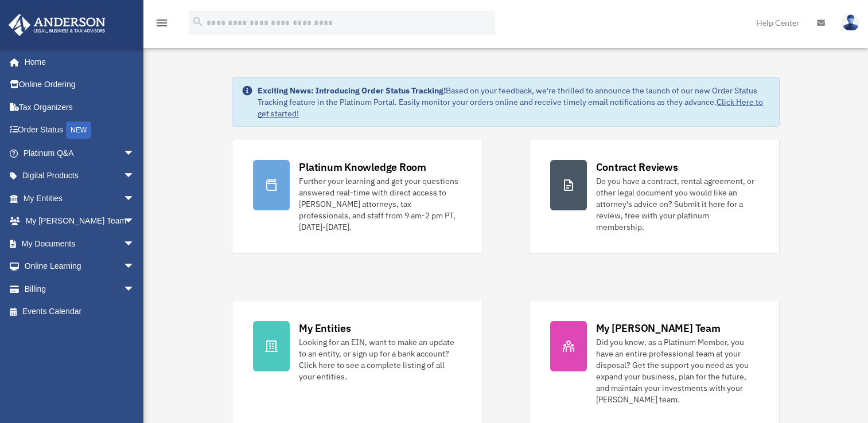 This screenshot has width=868, height=423. I want to click on img: User Pic, so click(850, 22).